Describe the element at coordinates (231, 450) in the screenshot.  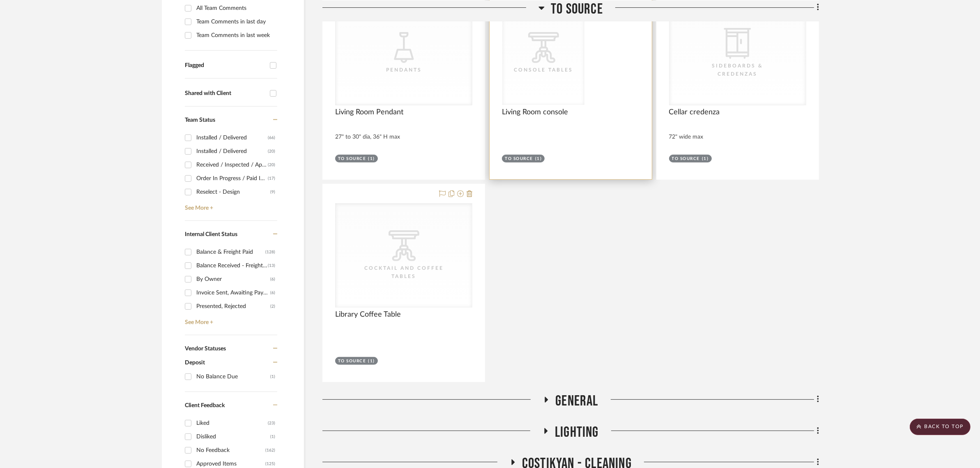
I see `div: No Feedback` at that location.